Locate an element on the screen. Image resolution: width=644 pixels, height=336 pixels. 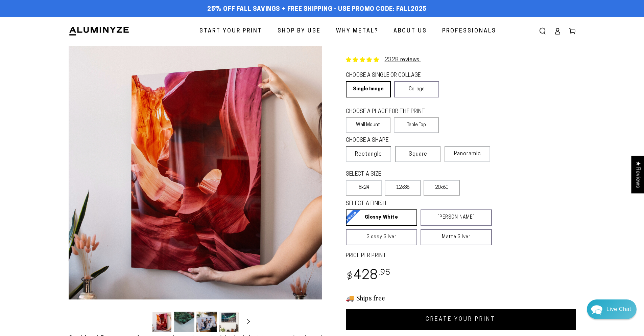
a: Collage is located at coordinates (417, 89).